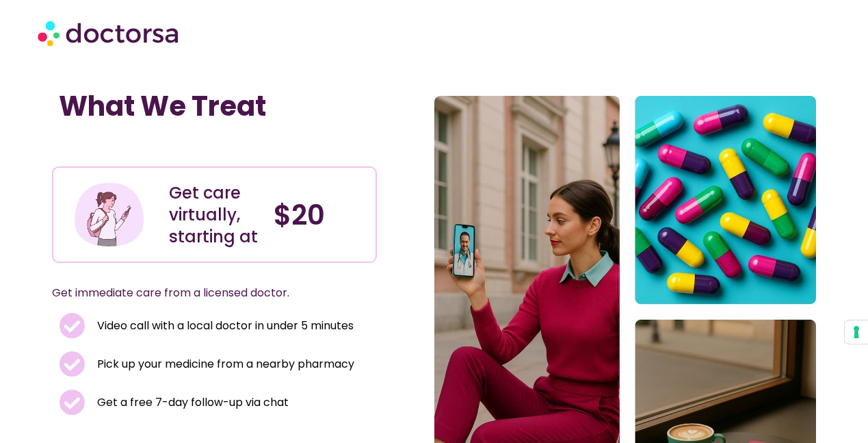 This screenshot has width=868, height=443. I want to click on div: Get care virtually, starting at, so click(215, 215).